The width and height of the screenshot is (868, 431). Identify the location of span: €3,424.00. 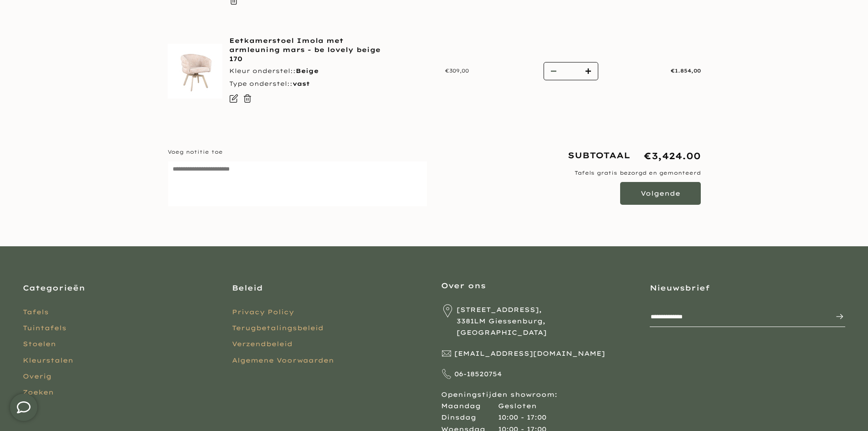
(672, 155).